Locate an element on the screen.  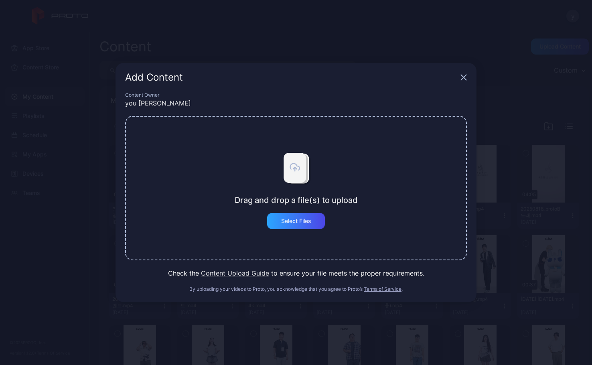
div: Content Owner is located at coordinates (296, 95).